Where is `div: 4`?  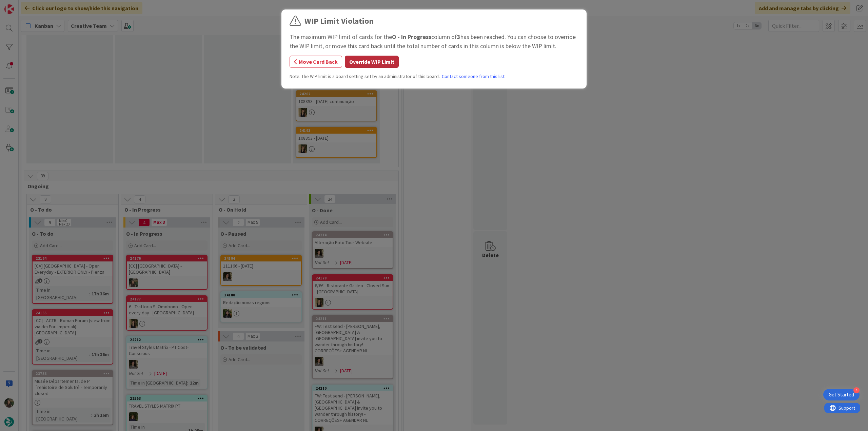
div: 4 is located at coordinates (857, 390).